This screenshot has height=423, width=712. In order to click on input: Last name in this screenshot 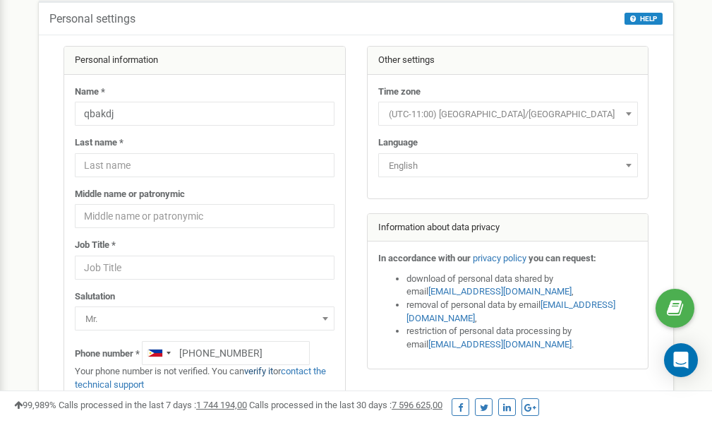, I will do `click(205, 165)`.